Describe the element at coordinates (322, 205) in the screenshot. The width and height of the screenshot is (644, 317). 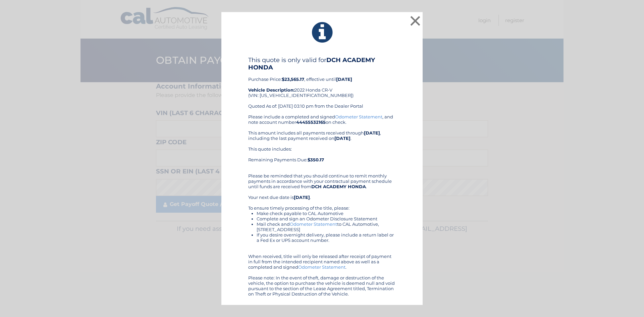
I see `div: Please include a completed and signed , and note account number on check. This amount includes al...` at that location.